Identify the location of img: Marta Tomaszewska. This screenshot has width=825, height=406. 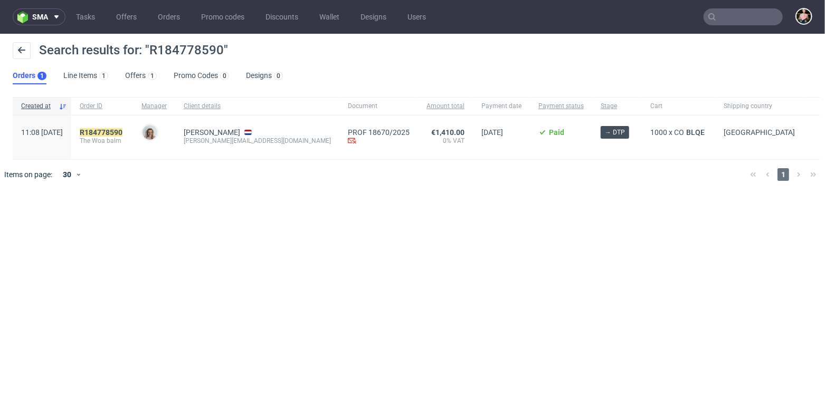
(803, 16).